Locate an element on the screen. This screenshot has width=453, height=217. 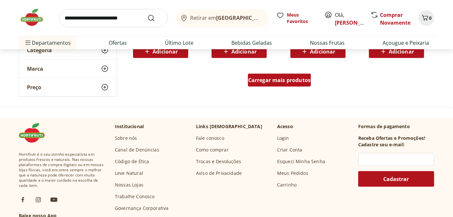
a: Sobre nós is located at coordinates (126, 138).